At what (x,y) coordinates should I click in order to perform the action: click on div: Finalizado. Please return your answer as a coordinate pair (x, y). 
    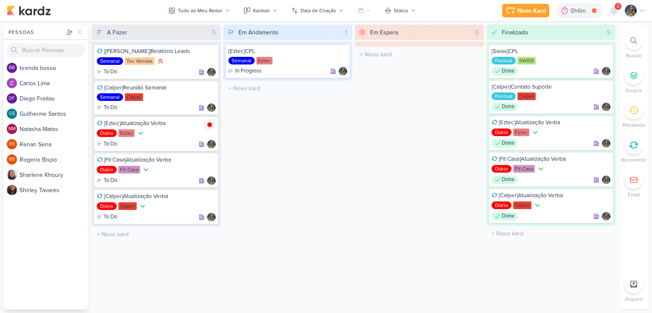
    Looking at the image, I should click on (515, 32).